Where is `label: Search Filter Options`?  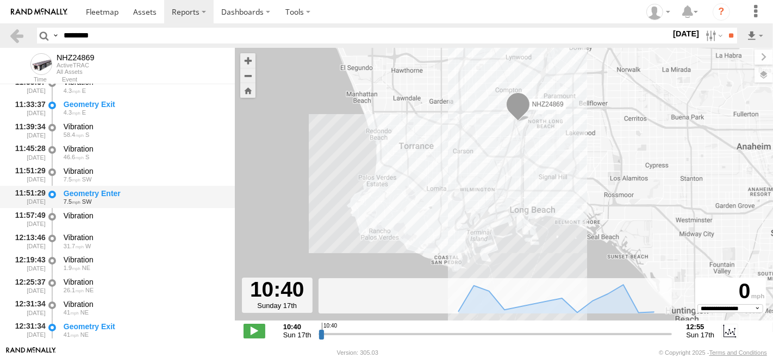 label: Search Filter Options is located at coordinates (712, 35).